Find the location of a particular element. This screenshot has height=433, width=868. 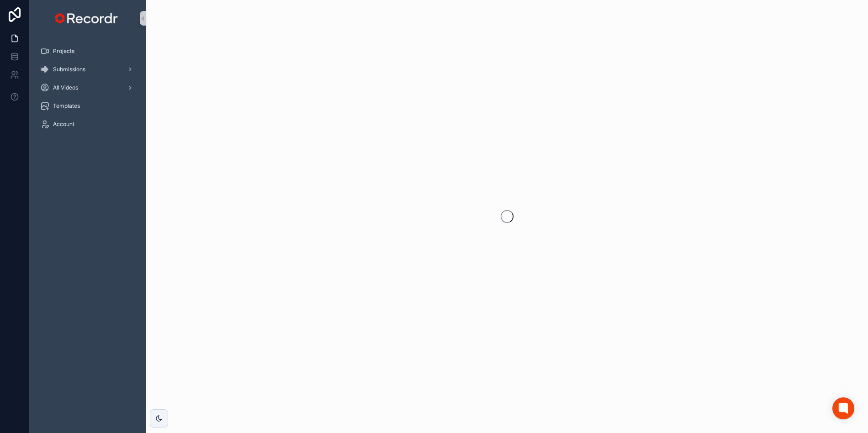

span: Templates is located at coordinates (66, 106).